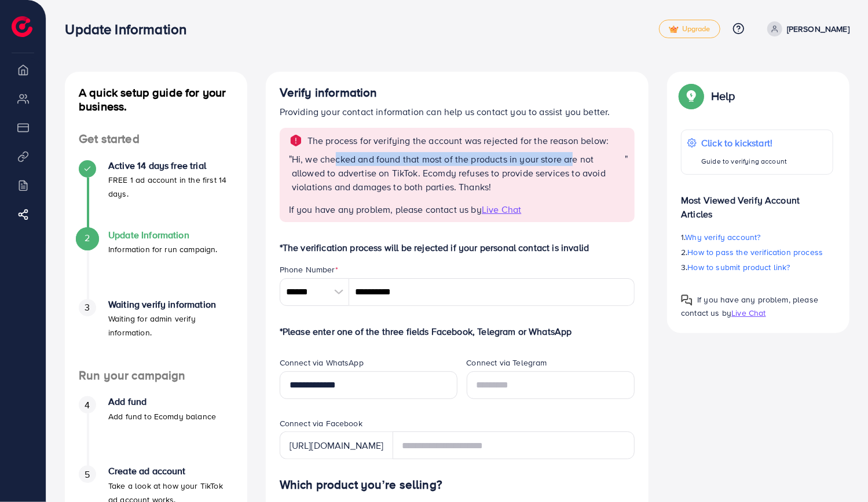 The height and width of the screenshot is (502, 868). I want to click on label: Connect via WhatsApp, so click(322, 363).